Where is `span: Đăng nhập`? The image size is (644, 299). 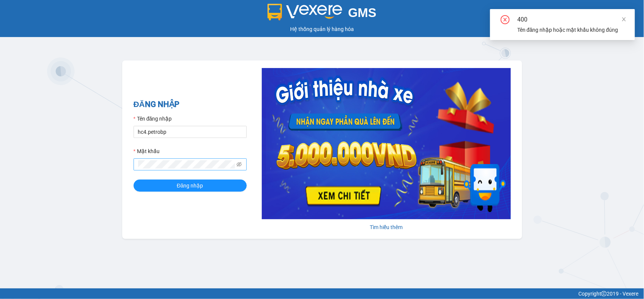
span: Đăng nhập is located at coordinates (190, 185).